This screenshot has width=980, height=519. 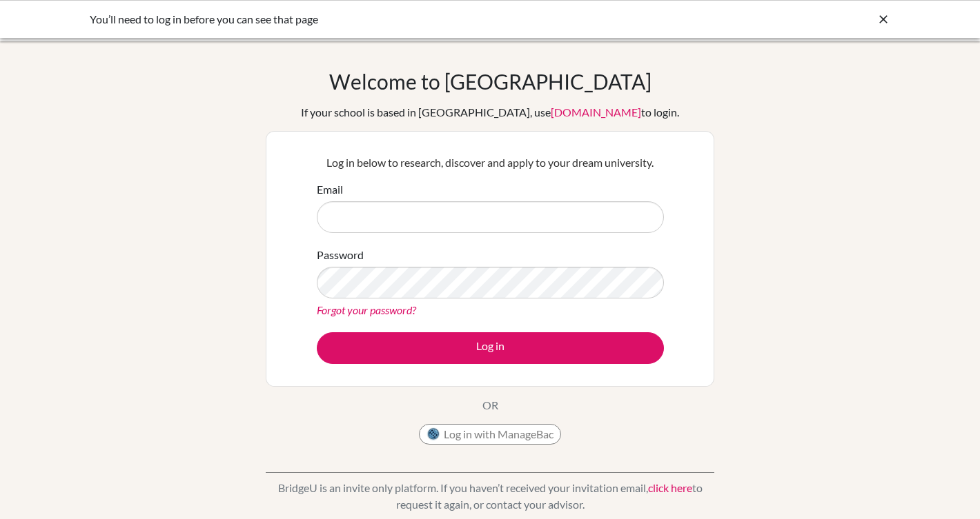 What do you see at coordinates (490, 496) in the screenshot?
I see `p: BridgeU is an invite only platform. If you haven’t received your invitation email, to request it ...` at bounding box center [490, 496].